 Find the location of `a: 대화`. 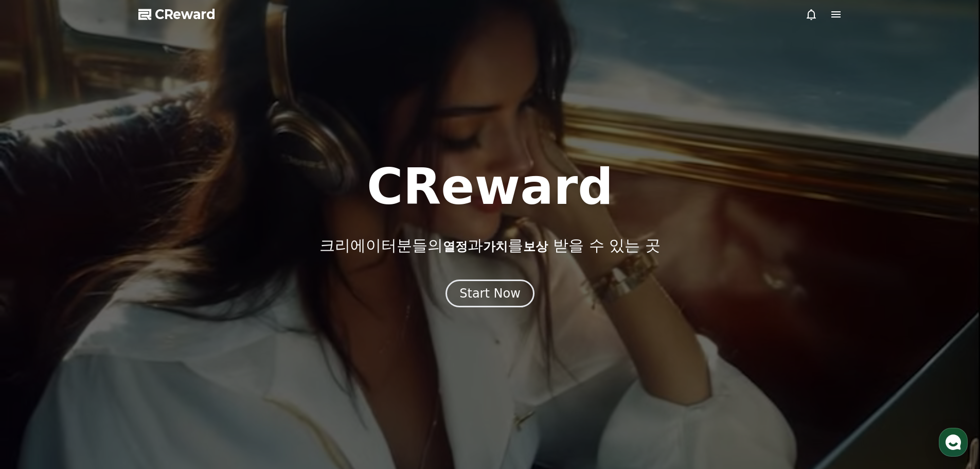

a: 대화 is located at coordinates (100, 339).